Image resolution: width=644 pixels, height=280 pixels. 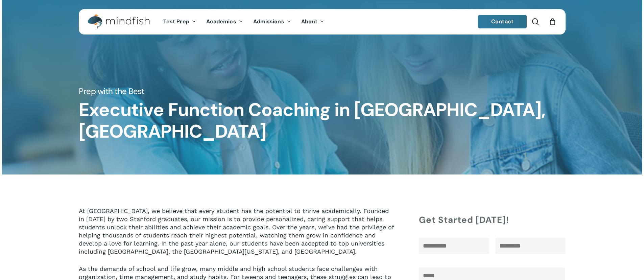 What do you see at coordinates (244, 22) in the screenshot?
I see `nav: Main Menu` at bounding box center [244, 22].